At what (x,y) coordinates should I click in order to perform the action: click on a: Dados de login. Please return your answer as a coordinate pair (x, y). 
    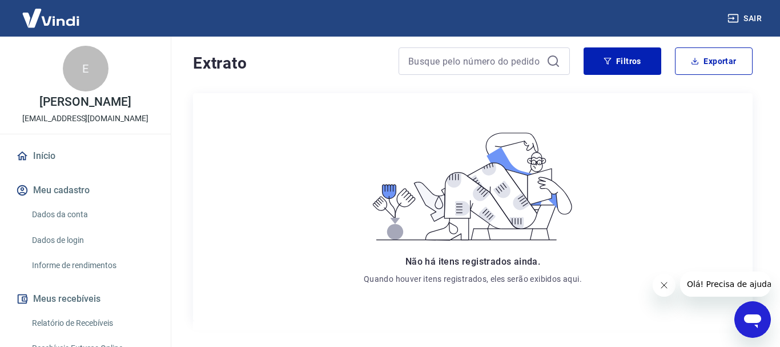
    Looking at the image, I should click on (92, 240).